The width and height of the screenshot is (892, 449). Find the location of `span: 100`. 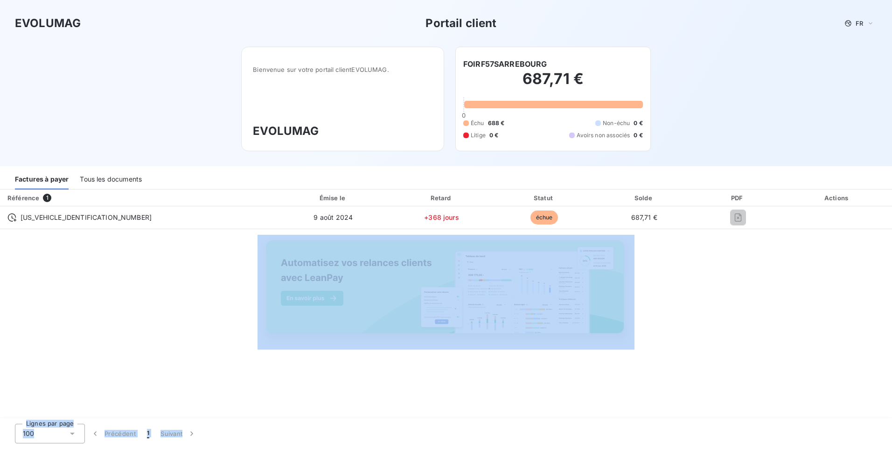

span: 100 is located at coordinates (28, 433).